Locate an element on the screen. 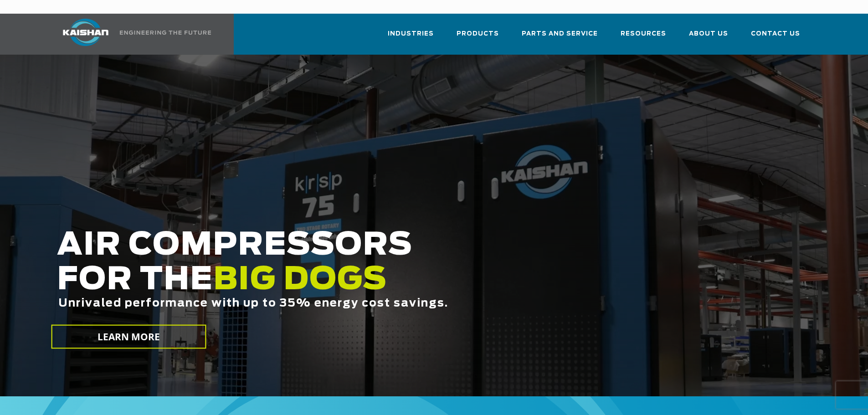  h2: AIR COMPRESSORS FOR THE is located at coordinates (370, 283).